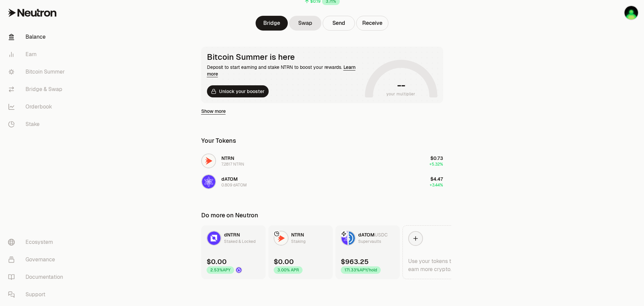 This screenshot has width=644, height=306. What do you see at coordinates (239, 270) in the screenshot?
I see `img: Drop` at bounding box center [239, 270].